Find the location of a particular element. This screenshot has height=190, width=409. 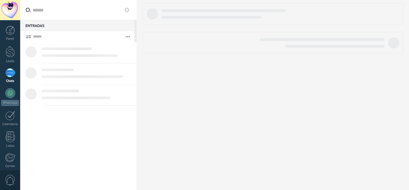

div: Correo is located at coordinates (10, 166).